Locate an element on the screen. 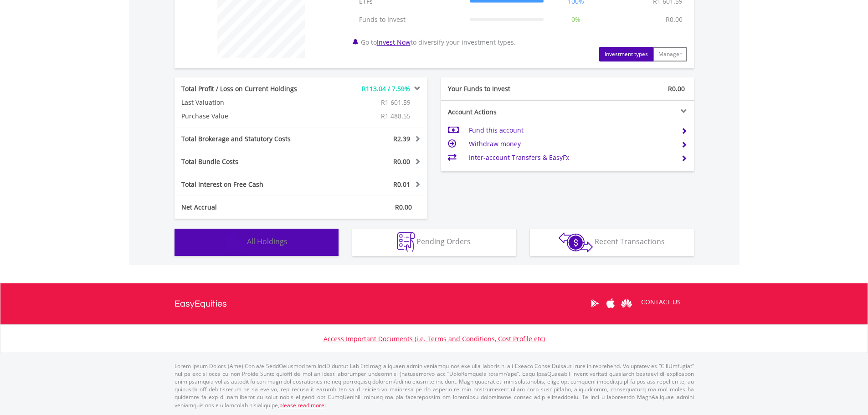 This screenshot has width=868, height=415. div: EasyEquities is located at coordinates (200, 304).